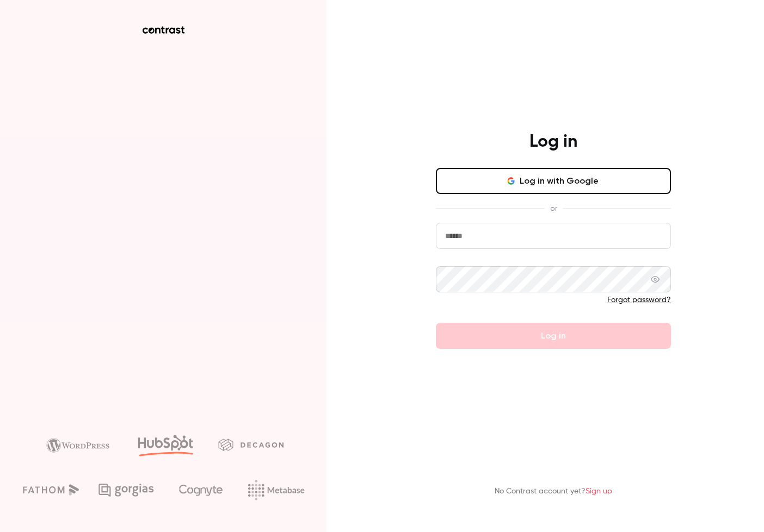 The height and width of the screenshot is (532, 764). What do you see at coordinates (553, 208) in the screenshot?
I see `span: or` at bounding box center [553, 208].